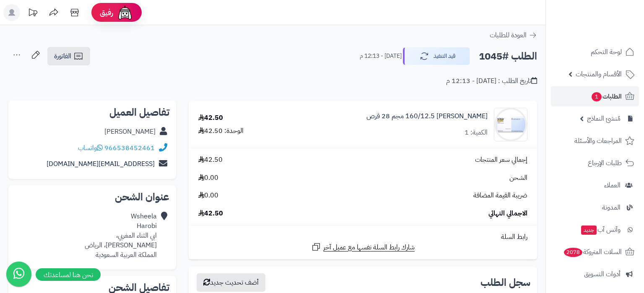 The width and height of the screenshot is (644, 293). What do you see at coordinates (594, 230) in the screenshot?
I see `a: وآتس آبجديد` at bounding box center [594, 230].